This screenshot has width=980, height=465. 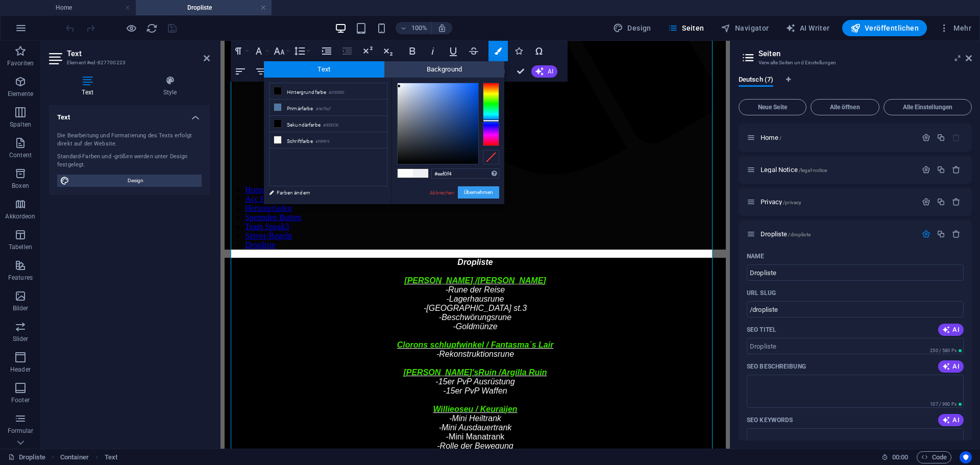 I want to click on button: Mehr, so click(x=955, y=28).